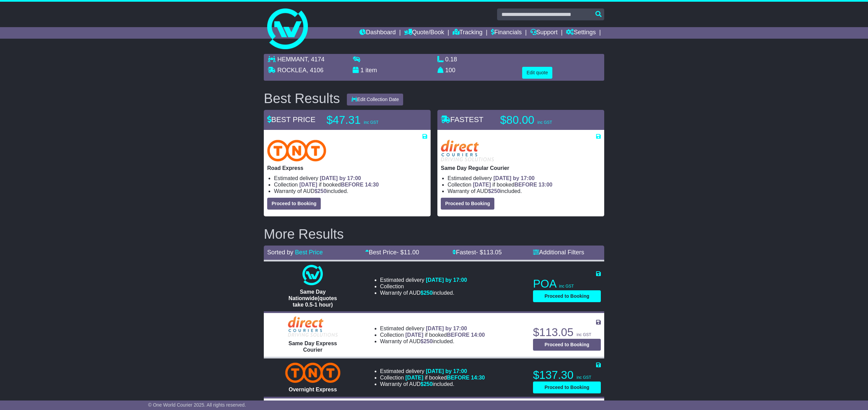 This screenshot has width=868, height=410. What do you see at coordinates (315, 70) in the screenshot?
I see `span: , 4106` at bounding box center [315, 70].